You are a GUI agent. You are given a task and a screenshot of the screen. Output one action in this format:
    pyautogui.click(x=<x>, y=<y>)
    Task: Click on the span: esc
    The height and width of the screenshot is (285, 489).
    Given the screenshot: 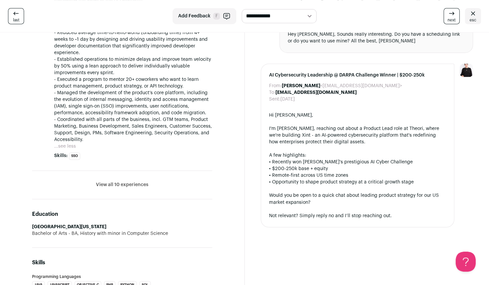 What is the action you would take?
    pyautogui.click(x=473, y=20)
    